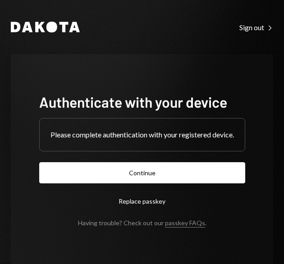 This screenshot has height=264, width=284. Describe the element at coordinates (142, 201) in the screenshot. I see `button: Replace passkey` at that location.